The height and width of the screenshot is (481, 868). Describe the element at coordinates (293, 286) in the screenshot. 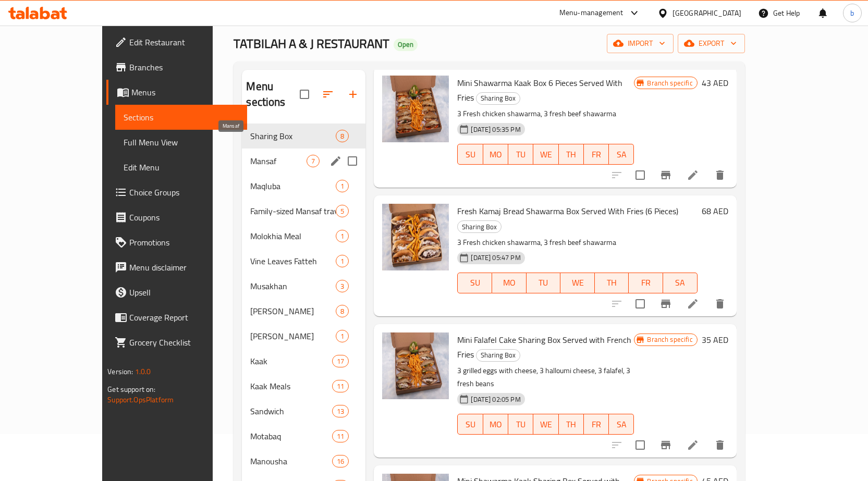

I see `span: Musakhan` at that location.